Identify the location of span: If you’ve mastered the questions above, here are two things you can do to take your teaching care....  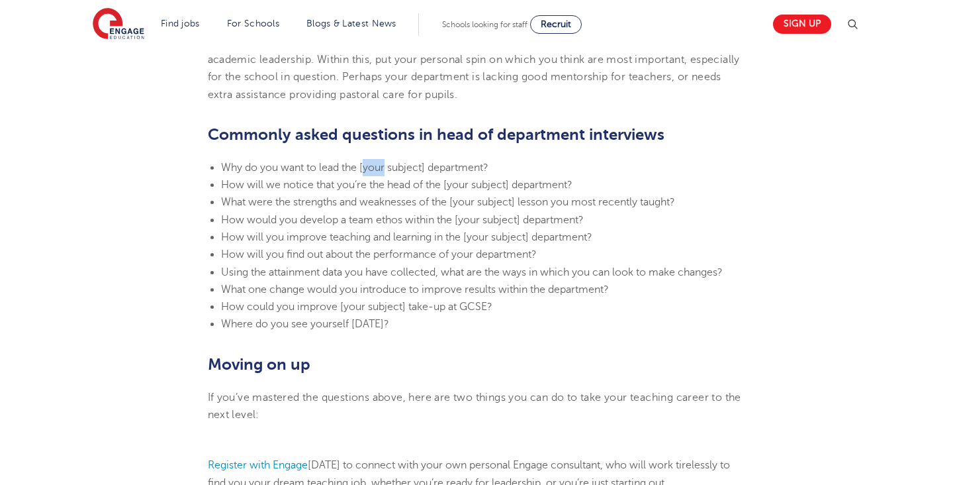
(475, 406).